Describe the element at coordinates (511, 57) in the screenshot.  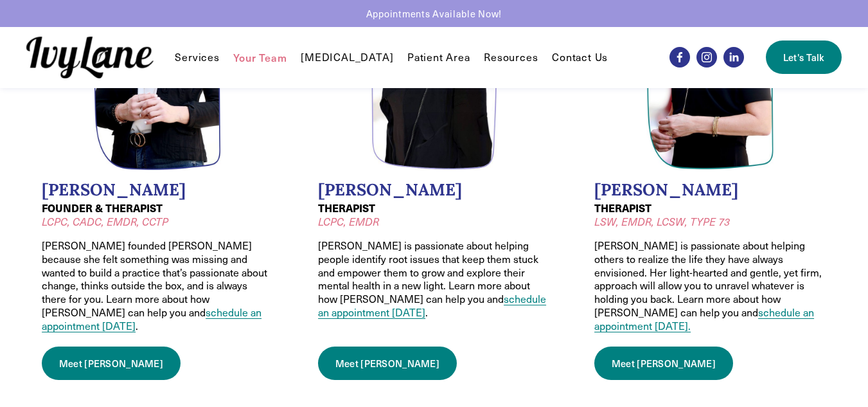
I see `span: Resources` at that location.